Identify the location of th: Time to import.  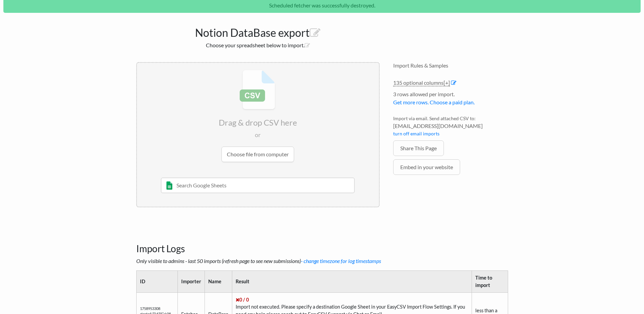
(489, 282).